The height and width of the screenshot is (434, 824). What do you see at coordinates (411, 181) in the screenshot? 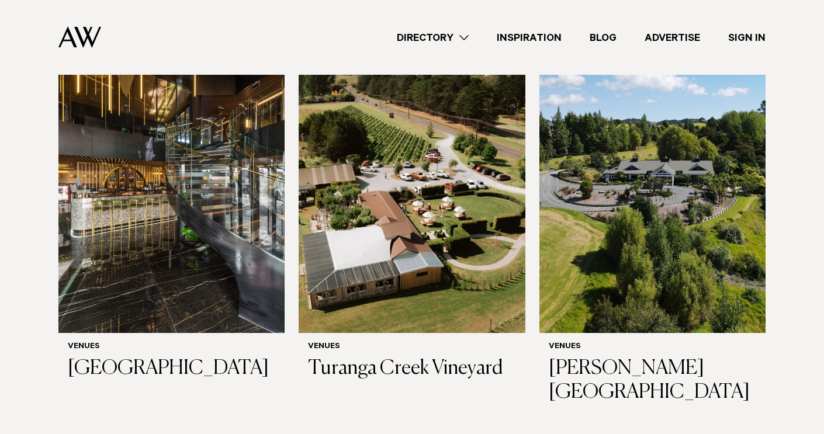
I see `img: Auckland Weddings Venues | Turanga Creek Vineyard` at bounding box center [411, 181].